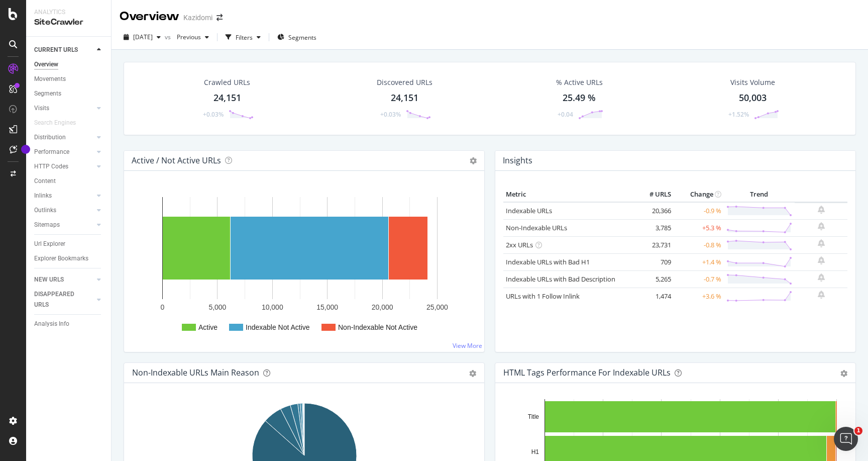  Describe the element at coordinates (55, 123) in the screenshot. I see `div: Search Engines` at that location.